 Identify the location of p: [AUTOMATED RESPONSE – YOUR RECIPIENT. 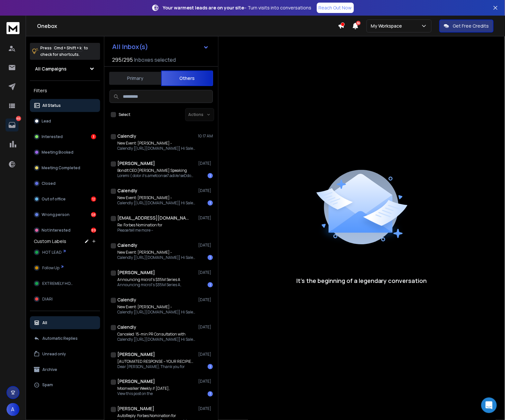
(156, 361).